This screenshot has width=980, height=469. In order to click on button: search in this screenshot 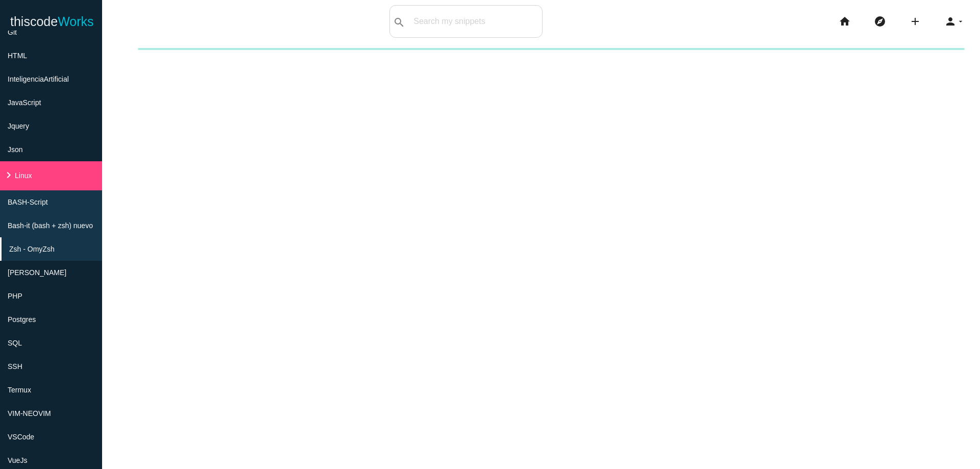, I will do `click(399, 21)`.